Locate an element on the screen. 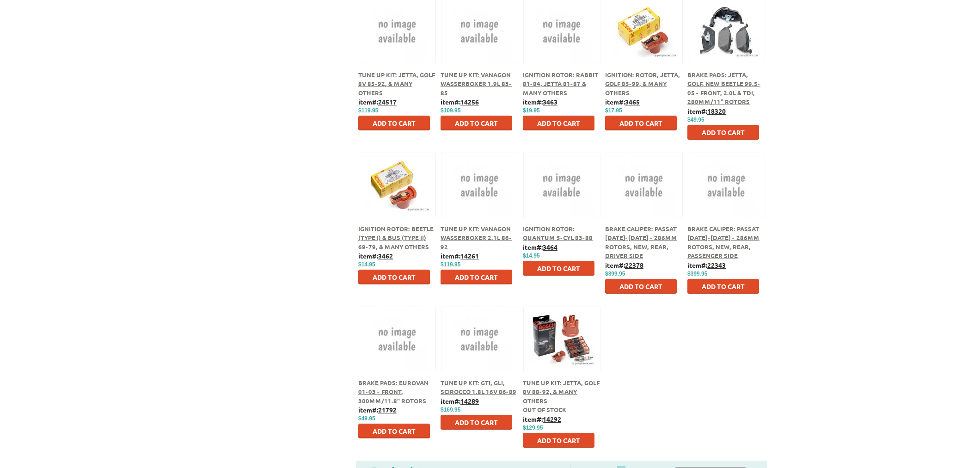 Image resolution: width=980 pixels, height=468 pixels. span: Tune Up Kit: GTI, GLI, Scirocco 1.8L 16V 86-89 is located at coordinates (479, 387).